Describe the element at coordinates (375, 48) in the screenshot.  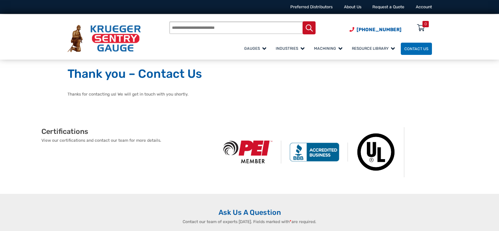
I see `a: Resource Library` at that location.